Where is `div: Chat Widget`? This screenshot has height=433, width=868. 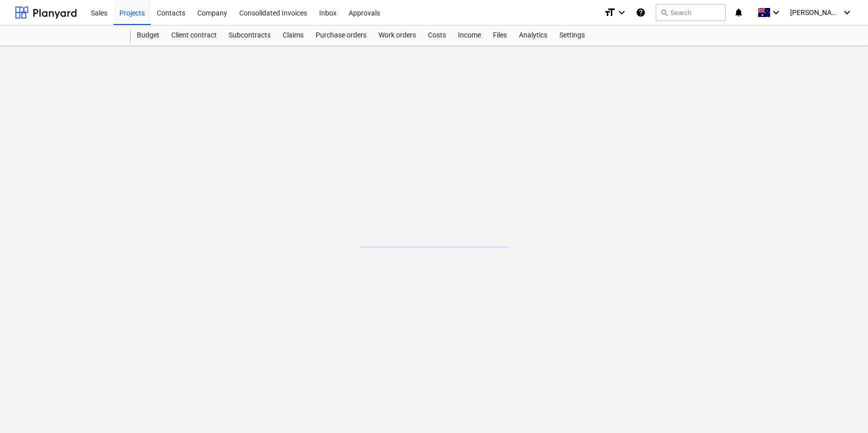
div: Chat Widget is located at coordinates (843, 409).